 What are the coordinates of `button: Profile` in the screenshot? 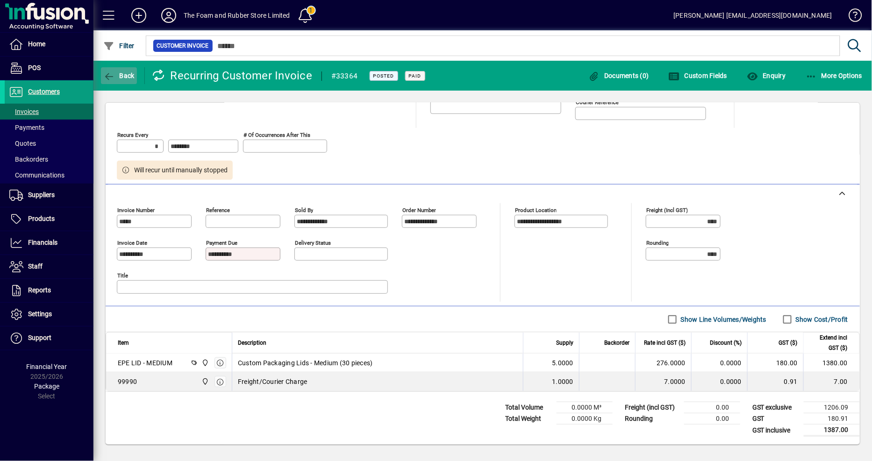 It's located at (169, 15).